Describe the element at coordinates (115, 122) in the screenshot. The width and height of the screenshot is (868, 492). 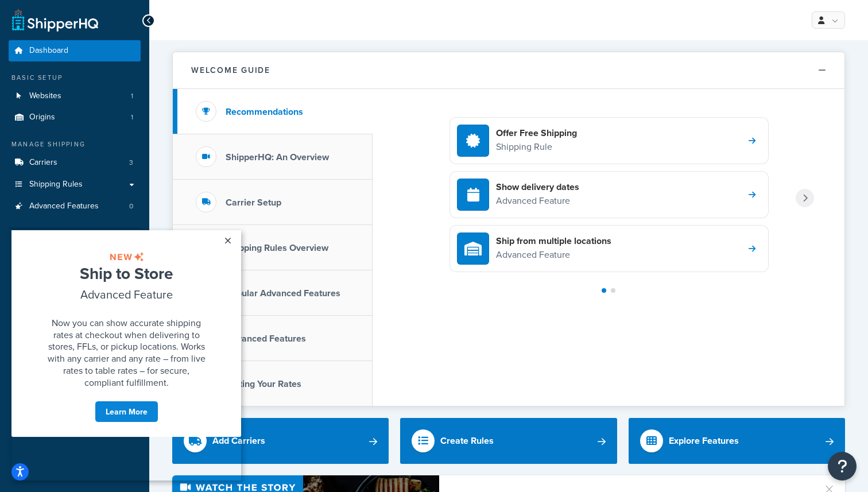
I see `span: Now you can show accurate shipping rates at checkout when delivering to stores, FFLs, or pickup l...` at that location.